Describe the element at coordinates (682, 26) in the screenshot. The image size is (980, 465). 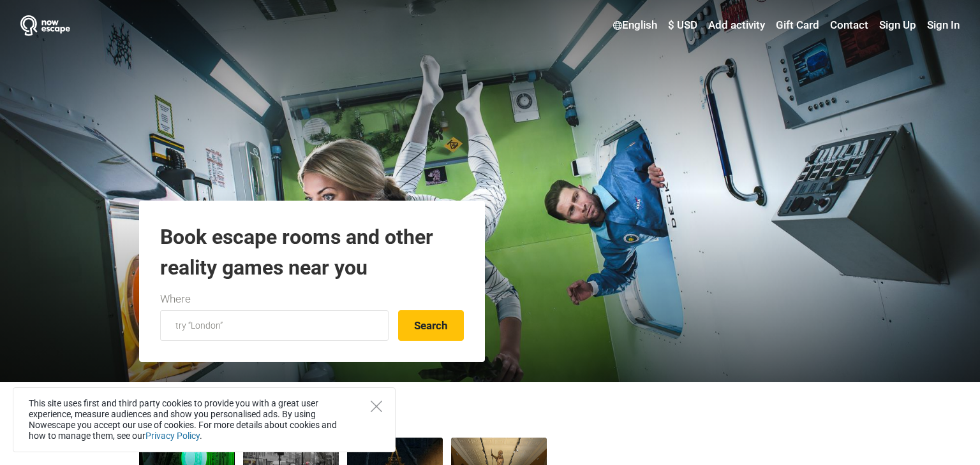
I see `a: $ USD` at that location.